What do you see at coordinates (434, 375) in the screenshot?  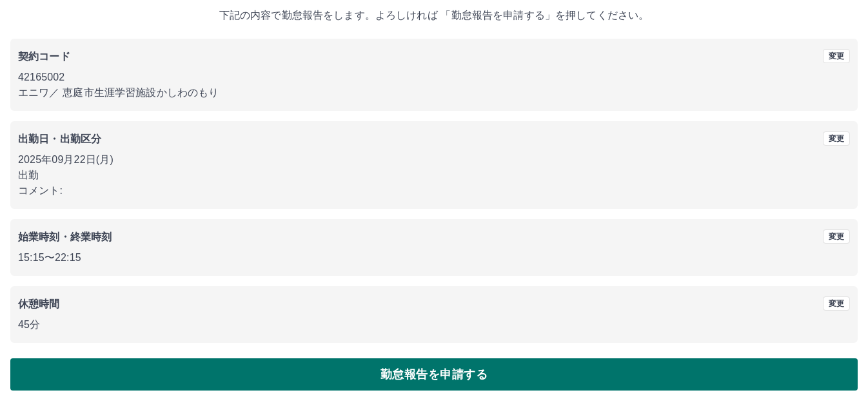 I see `button: 勤怠報告を申請する` at bounding box center [434, 375].